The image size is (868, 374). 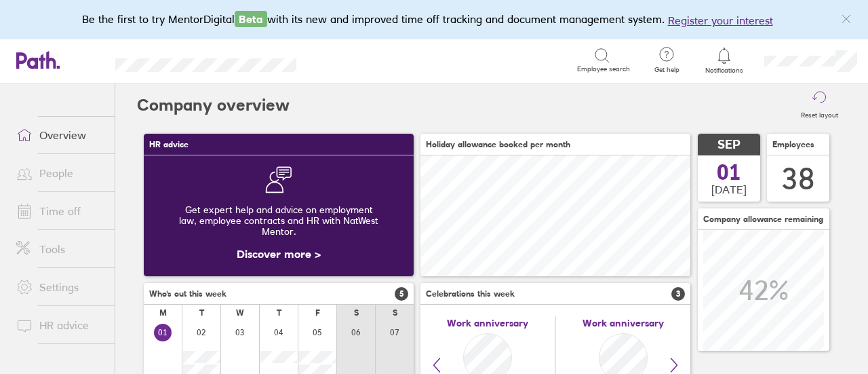 I want to click on div: W, so click(x=240, y=313).